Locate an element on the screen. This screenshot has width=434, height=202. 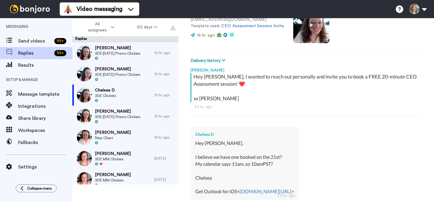
button: Delivery history is located at coordinates (209, 61).